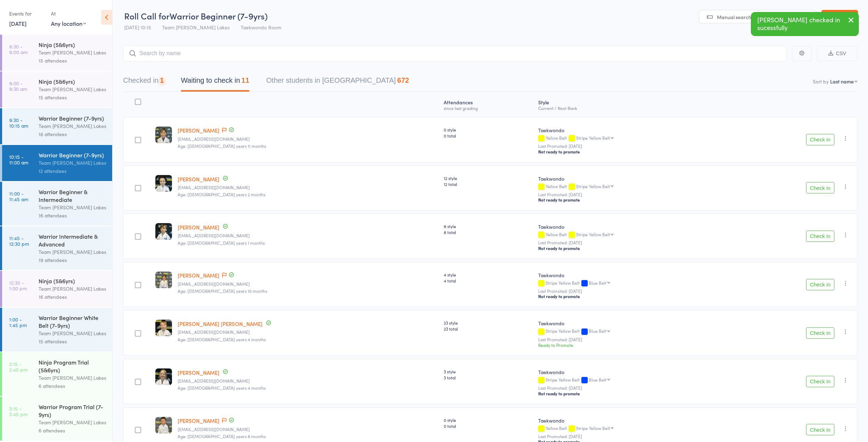  What do you see at coordinates (163, 183) in the screenshot?
I see `img: image1678485090.png` at bounding box center [163, 183].